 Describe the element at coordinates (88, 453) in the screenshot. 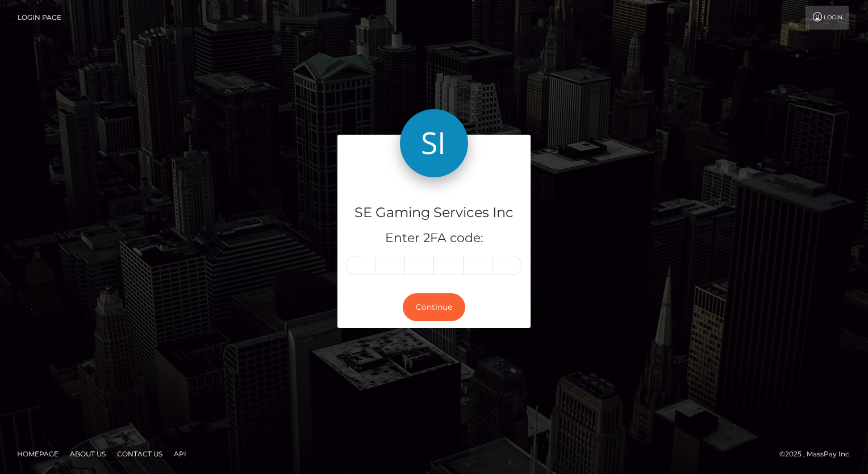

I see `a: About Us` at that location.